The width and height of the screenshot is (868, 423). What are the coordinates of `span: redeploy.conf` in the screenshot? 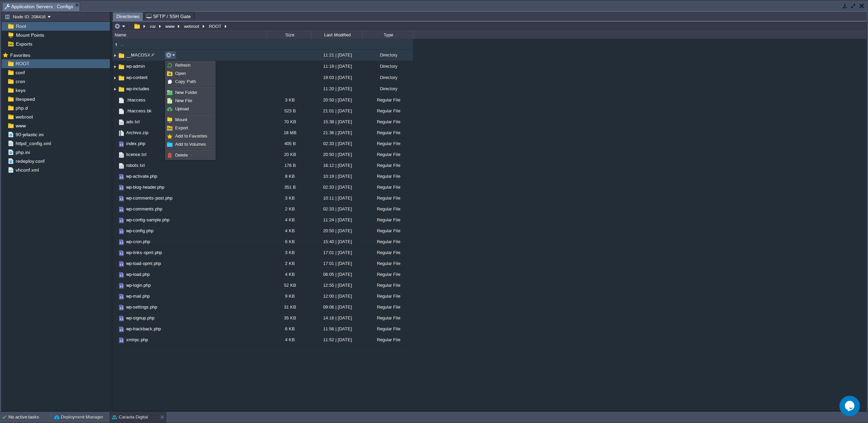 It's located at (30, 161).